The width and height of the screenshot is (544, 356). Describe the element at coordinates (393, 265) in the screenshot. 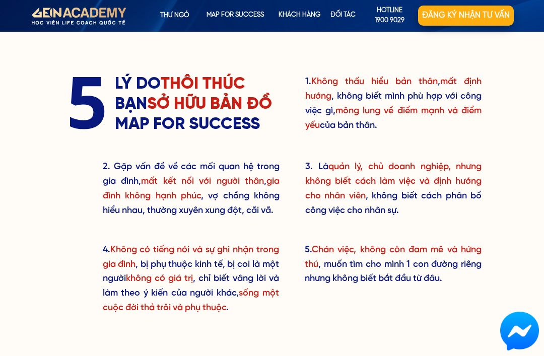

I see `h3: 5. , muốn tìm cho mình 1 con đường riêng nhưng không biết bắt đầu từ đâu.` at that location.